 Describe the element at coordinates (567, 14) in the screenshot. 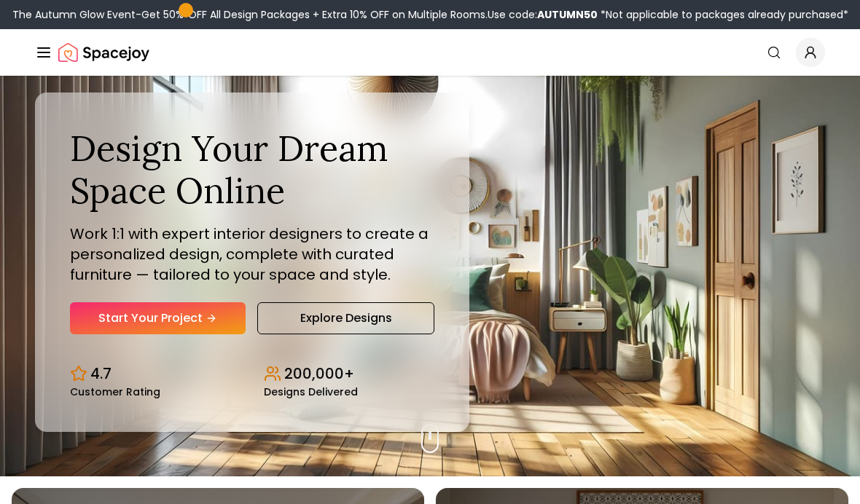

I see `b: AUTUMN50` at that location.